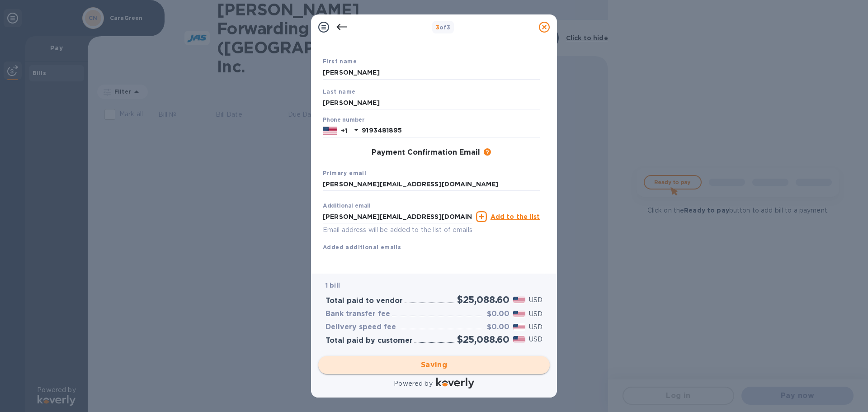 The width and height of the screenshot is (868, 412). I want to click on b: 1 bill, so click(333, 285).